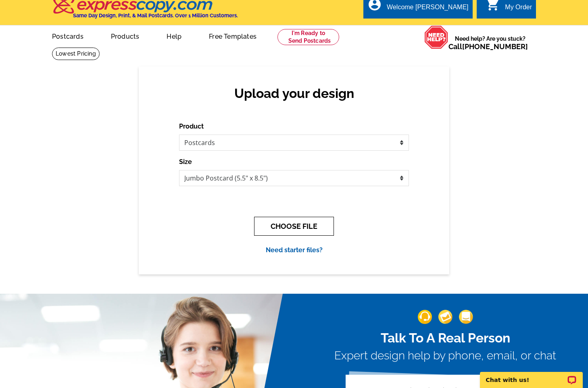  What do you see at coordinates (186, 162) in the screenshot?
I see `label: Size` at bounding box center [186, 162].